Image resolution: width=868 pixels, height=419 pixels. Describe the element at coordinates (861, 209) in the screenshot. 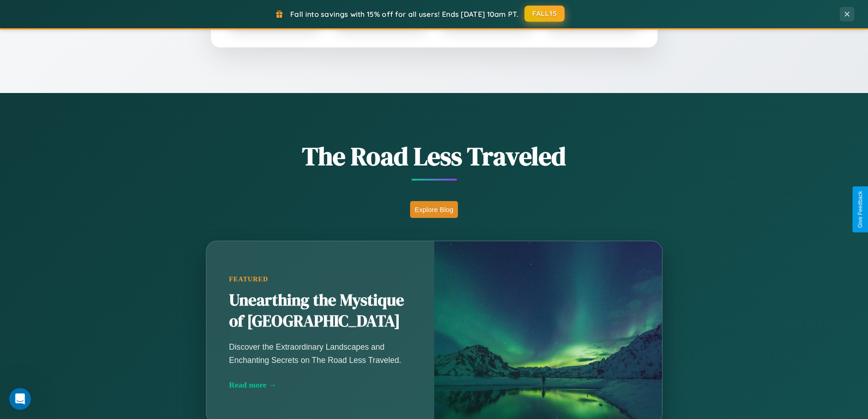

I see `div: Give Feedback` at that location.